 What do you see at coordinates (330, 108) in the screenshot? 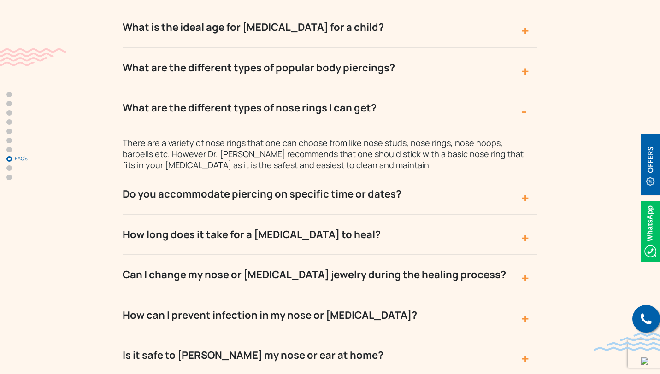
I see `button: What are the different types of nose rings I can get?` at bounding box center [330, 108].